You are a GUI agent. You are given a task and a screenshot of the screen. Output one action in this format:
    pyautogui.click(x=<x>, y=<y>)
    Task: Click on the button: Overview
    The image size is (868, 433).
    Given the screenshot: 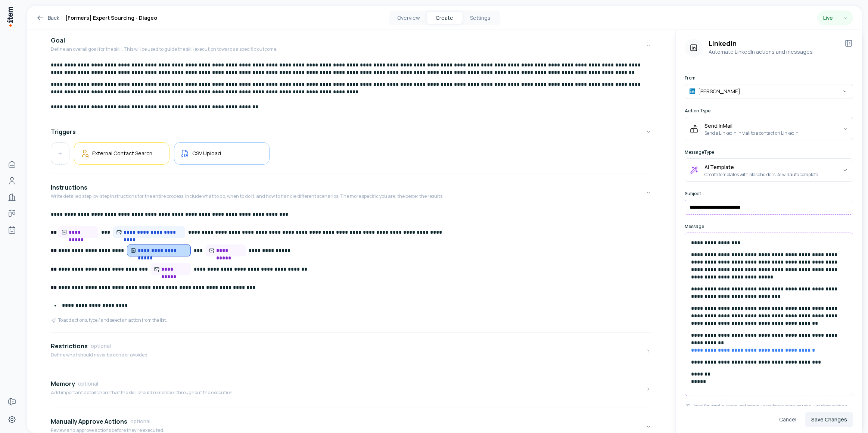 What is the action you would take?
    pyautogui.click(x=409, y=18)
    